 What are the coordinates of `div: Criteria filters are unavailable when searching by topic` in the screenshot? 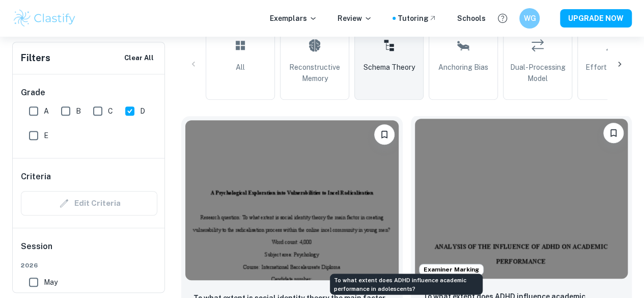 It's located at (89, 203).